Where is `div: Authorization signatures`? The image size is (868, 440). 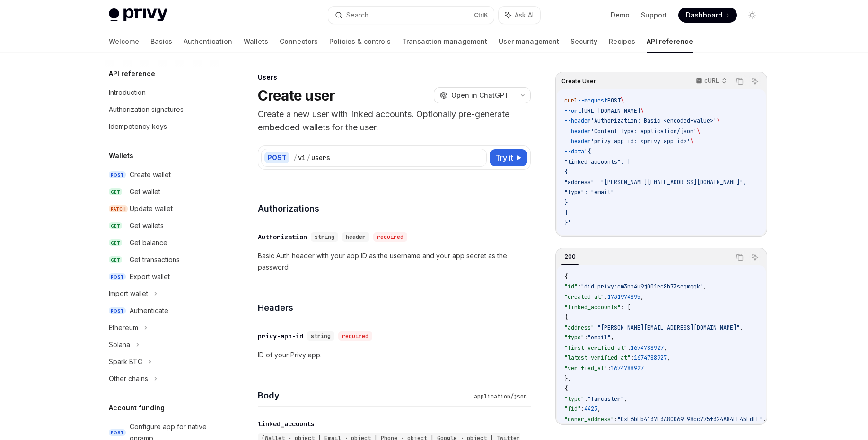
div: Authorization signatures is located at coordinates (146, 110).